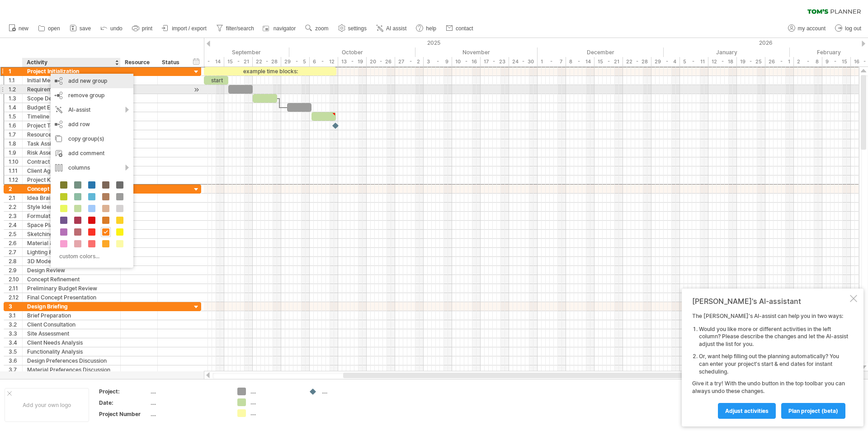 The width and height of the screenshot is (868, 431). What do you see at coordinates (71, 333) in the screenshot?
I see `div: Site Assessment` at bounding box center [71, 333].